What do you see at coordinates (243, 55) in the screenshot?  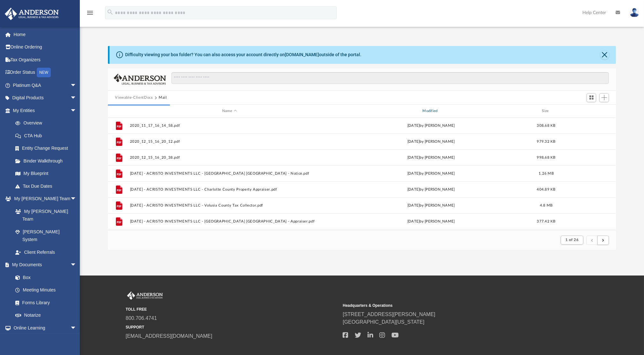 I see `div: Difficulty viewing your box folder? You can also access your account directly on outside of the p...` at bounding box center [243, 55].